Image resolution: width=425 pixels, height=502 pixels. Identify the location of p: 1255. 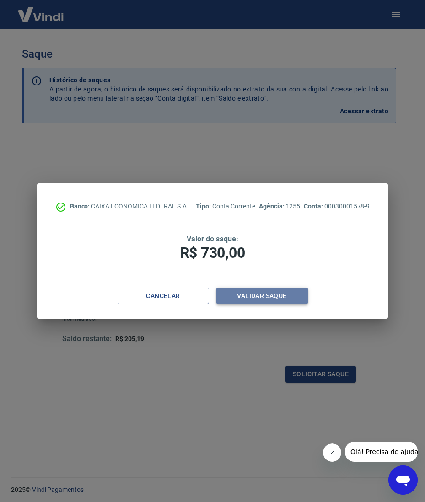
(279, 206).